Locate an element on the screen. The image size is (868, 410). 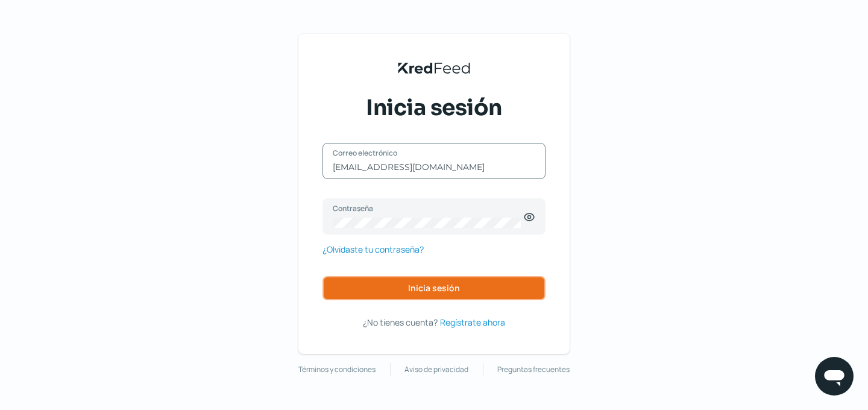
span: Regístrate ahora is located at coordinates (473, 322).